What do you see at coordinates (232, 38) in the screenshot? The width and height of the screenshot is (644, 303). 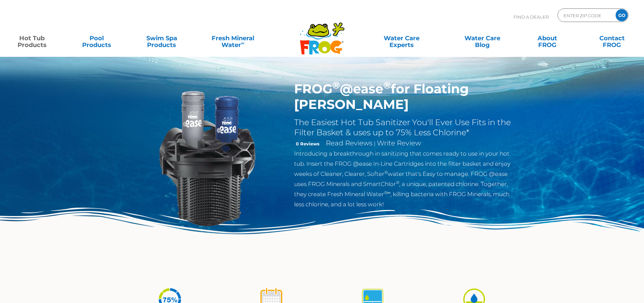 I see `a: Fresh MineralWater∞` at bounding box center [232, 38].